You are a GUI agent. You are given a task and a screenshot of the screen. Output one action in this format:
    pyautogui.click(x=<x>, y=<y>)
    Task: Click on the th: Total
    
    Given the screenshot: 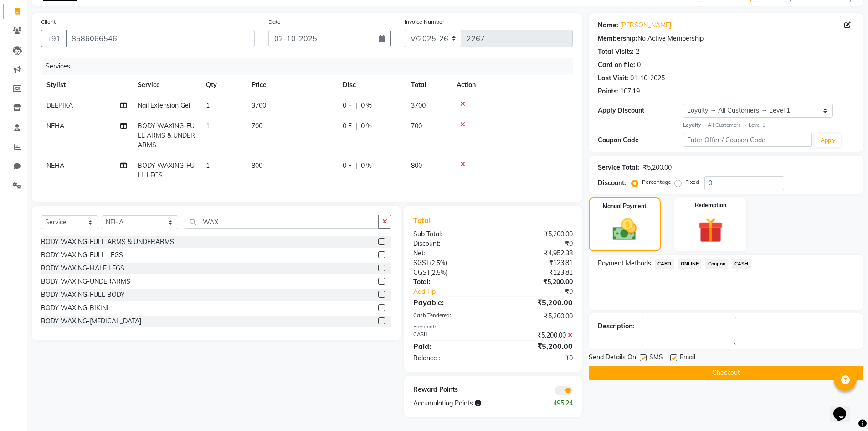 What is the action you would take?
    pyautogui.click(x=428, y=85)
    